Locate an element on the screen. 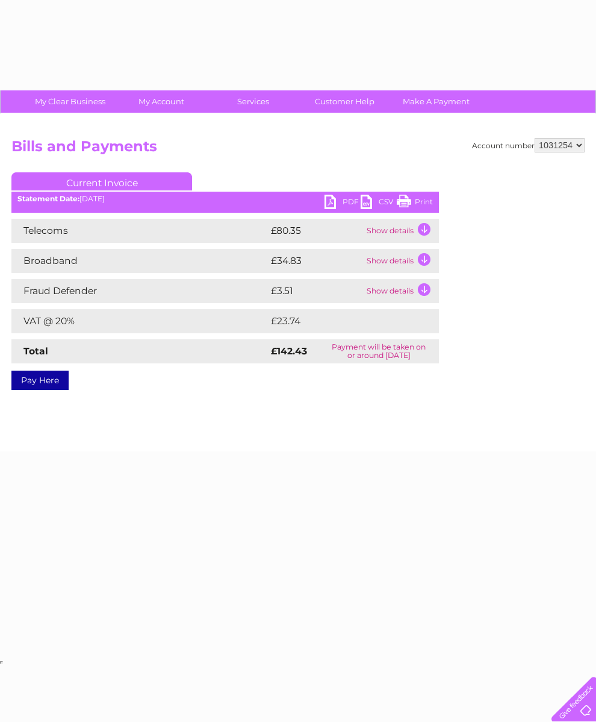  a: Pay Here is located at coordinates (40, 380).